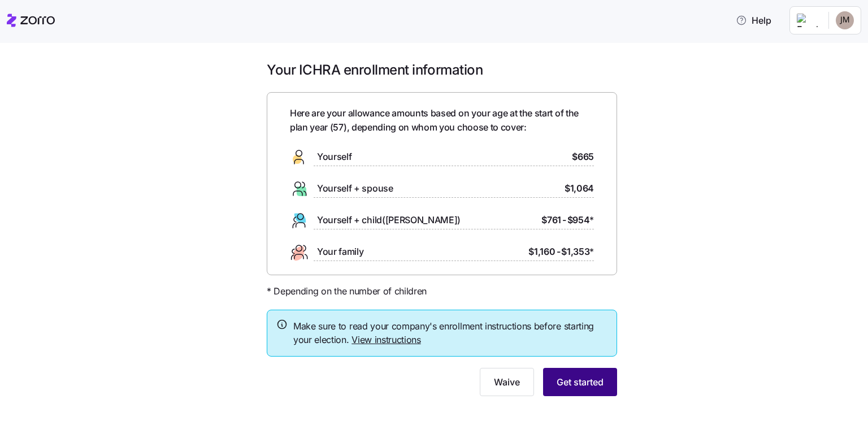  What do you see at coordinates (753, 21) in the screenshot?
I see `span: Help` at bounding box center [753, 21].